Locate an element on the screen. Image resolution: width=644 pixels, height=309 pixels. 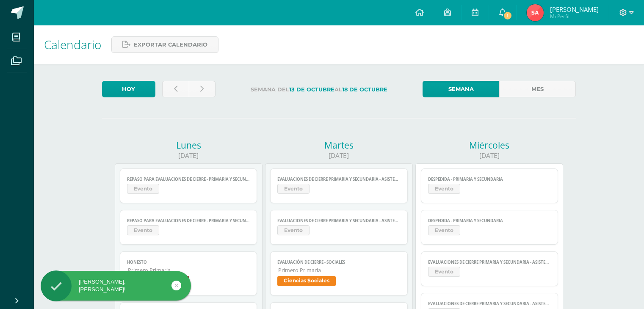
a: HonestoPrimero PrimariaExpresión Artística is located at coordinates (189, 274).